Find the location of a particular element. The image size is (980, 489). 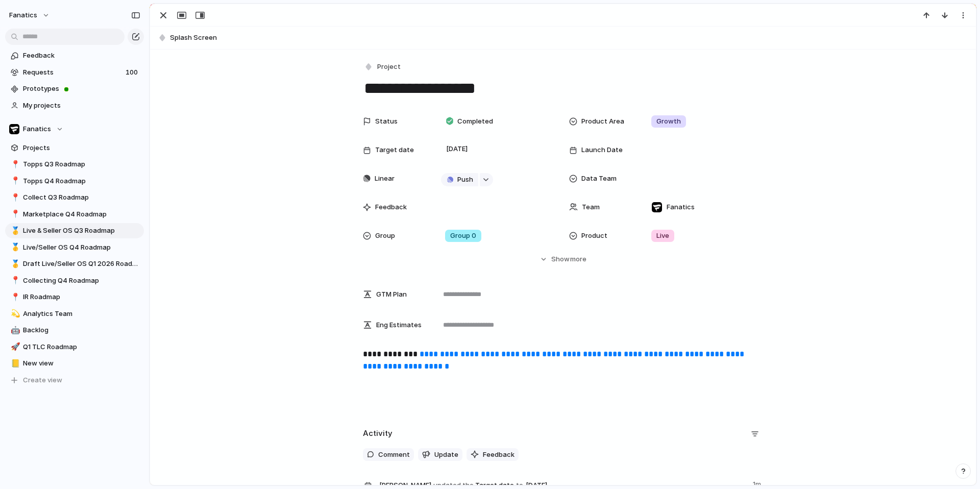

a: 📍Collect Q3 Roadmap is located at coordinates (74, 197).